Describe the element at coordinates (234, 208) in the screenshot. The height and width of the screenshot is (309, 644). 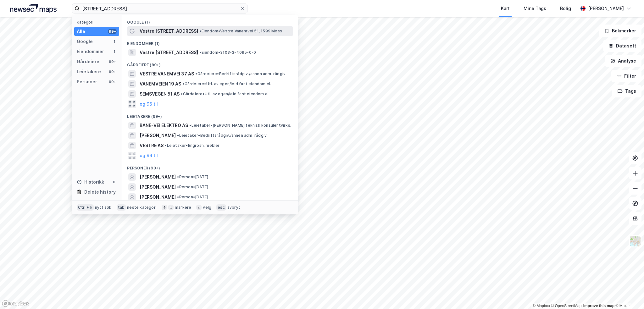
I see `div: avbryt` at that location.